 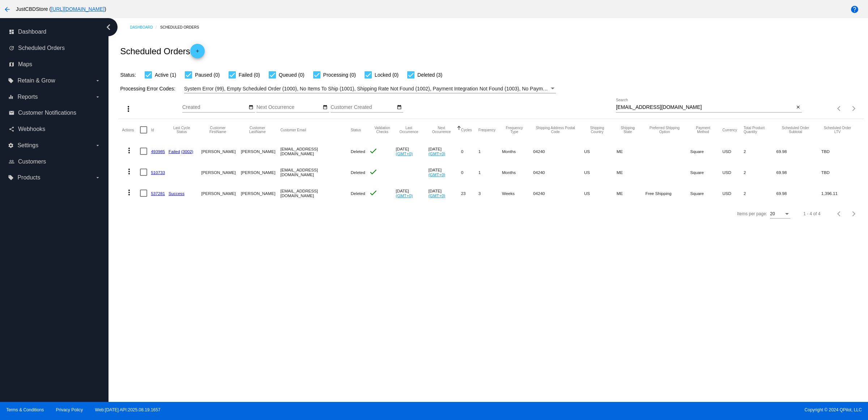 What do you see at coordinates (197, 53) in the screenshot?
I see `mat-icon: add` at bounding box center [197, 53].